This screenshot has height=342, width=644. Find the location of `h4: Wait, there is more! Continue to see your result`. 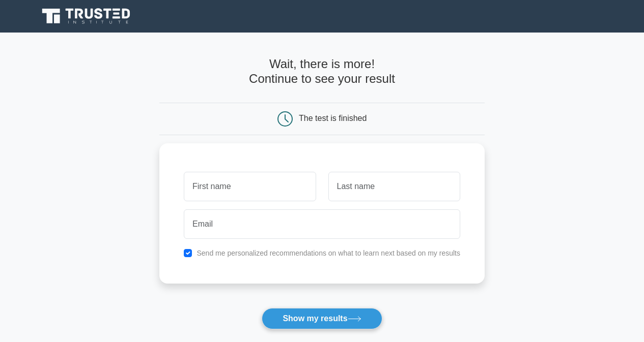

h4: Wait, there is more! Continue to see your result is located at coordinates (322, 72).